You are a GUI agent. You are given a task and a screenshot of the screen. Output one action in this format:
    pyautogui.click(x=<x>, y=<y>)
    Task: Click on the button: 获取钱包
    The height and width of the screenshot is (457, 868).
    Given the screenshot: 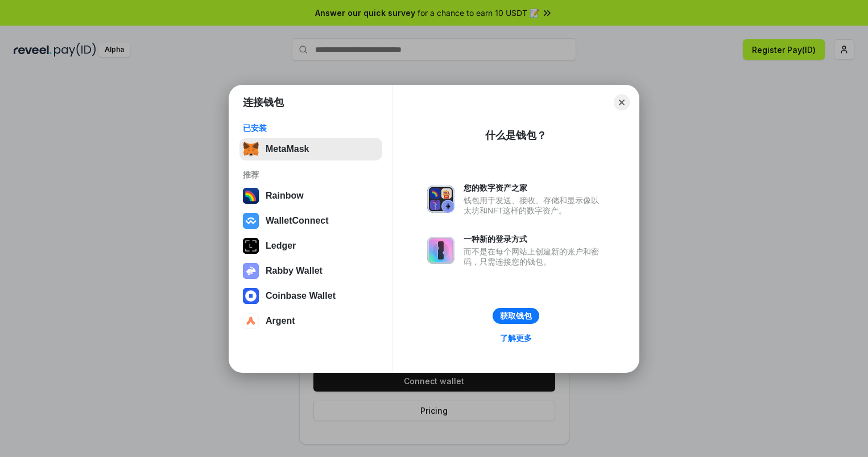 What is the action you would take?
    pyautogui.click(x=516, y=316)
    